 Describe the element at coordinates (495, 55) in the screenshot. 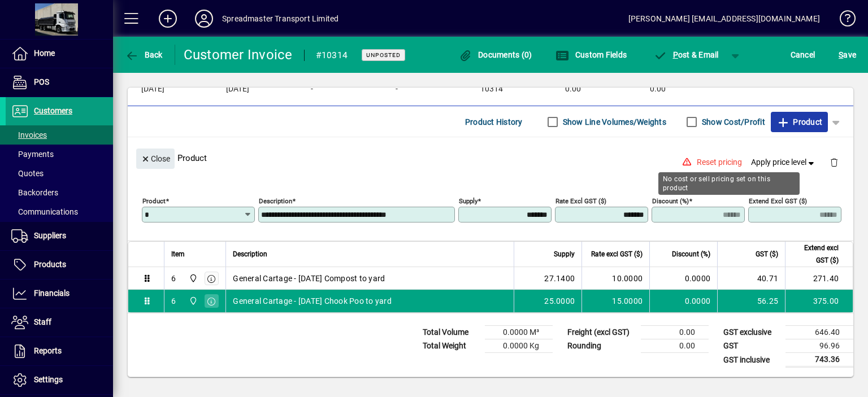

I see `button: Documents (0)` at that location.